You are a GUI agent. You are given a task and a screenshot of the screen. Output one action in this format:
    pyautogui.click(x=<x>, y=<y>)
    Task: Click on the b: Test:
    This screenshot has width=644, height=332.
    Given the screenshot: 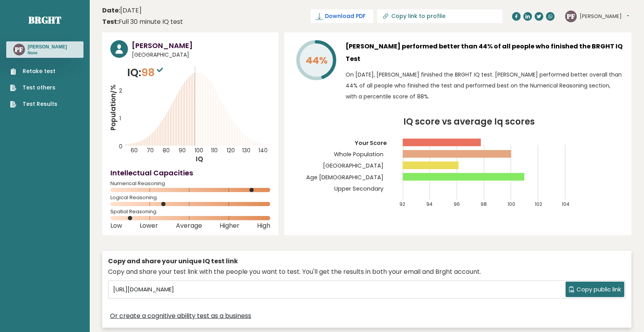 What is the action you would take?
    pyautogui.click(x=111, y=21)
    